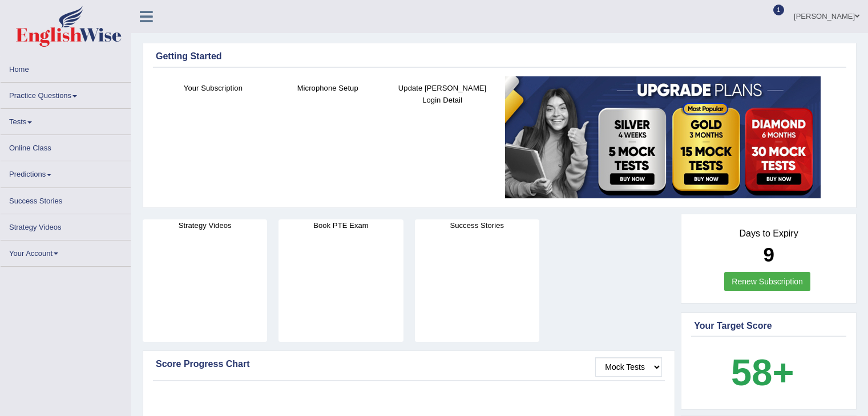  Describe the element at coordinates (205, 225) in the screenshot. I see `h4: Strategy Videos` at that location.